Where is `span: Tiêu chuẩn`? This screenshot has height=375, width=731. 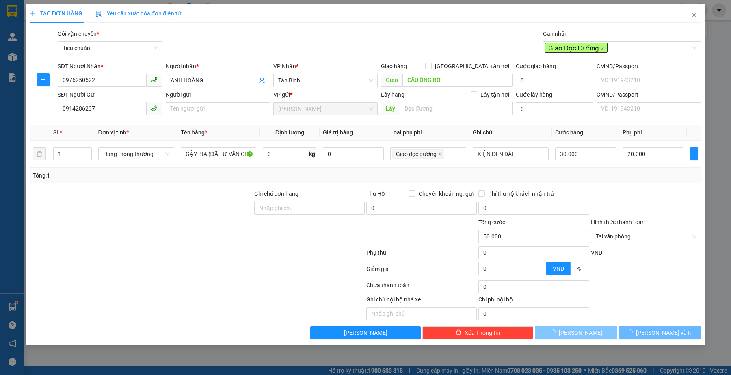 span: Tiêu chuẩn is located at coordinates (110, 48).